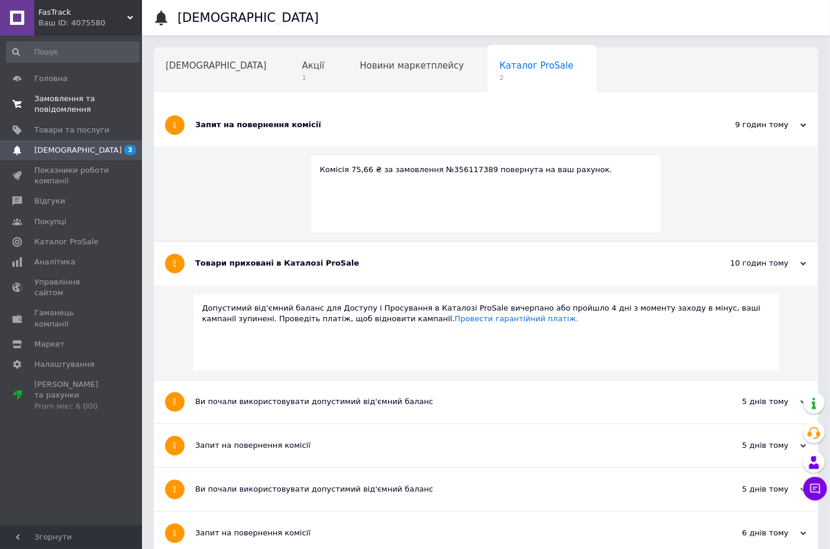 This screenshot has width=830, height=549. What do you see at coordinates (49, 344) in the screenshot?
I see `span: Маркет` at bounding box center [49, 344].